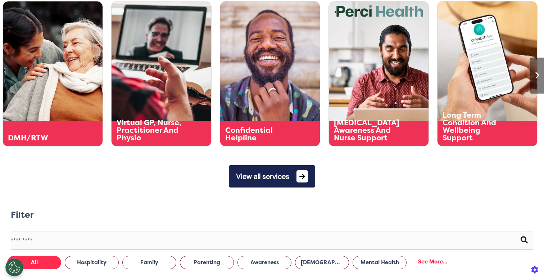 The image size is (544, 280). Describe the element at coordinates (207, 262) in the screenshot. I see `button: Parenting` at that location.